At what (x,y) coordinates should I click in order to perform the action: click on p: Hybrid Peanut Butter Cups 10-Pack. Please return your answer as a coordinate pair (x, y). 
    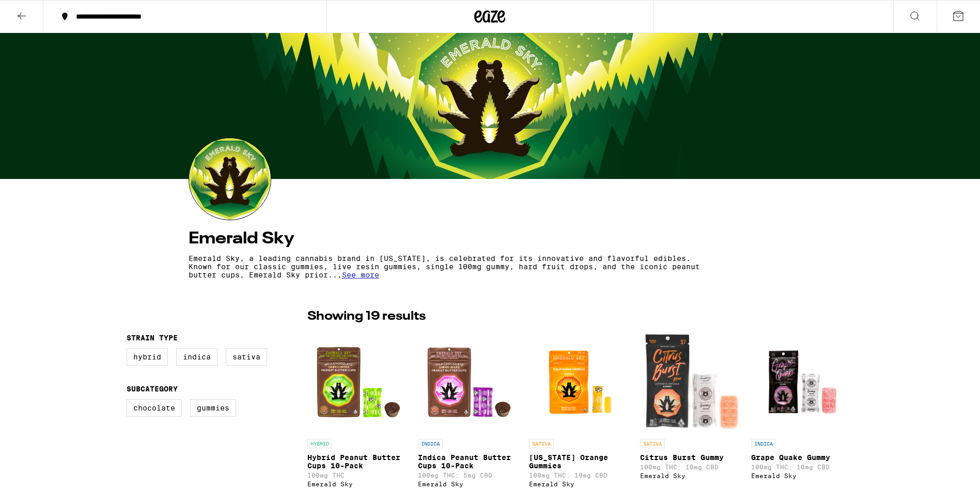
    Looking at the image, I should click on (358, 462).